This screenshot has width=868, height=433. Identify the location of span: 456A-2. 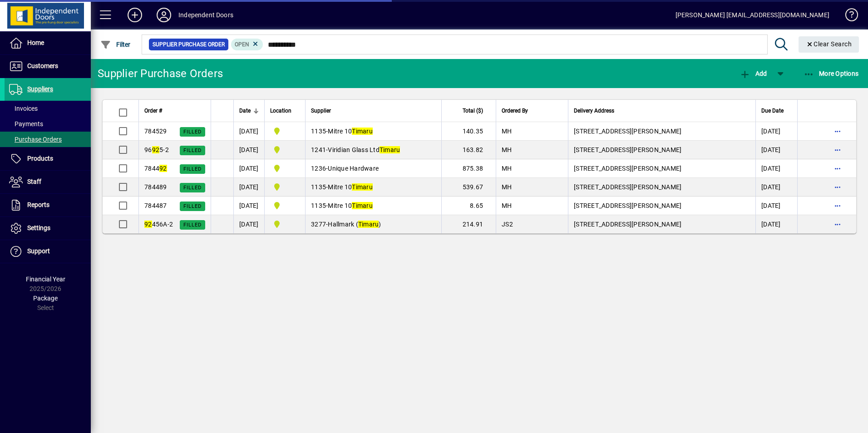
(159, 224).